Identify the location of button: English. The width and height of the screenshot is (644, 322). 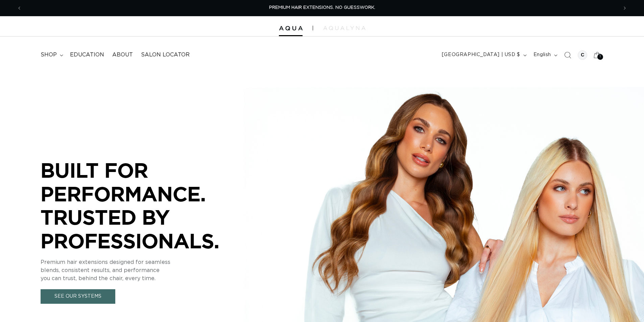
(544, 55).